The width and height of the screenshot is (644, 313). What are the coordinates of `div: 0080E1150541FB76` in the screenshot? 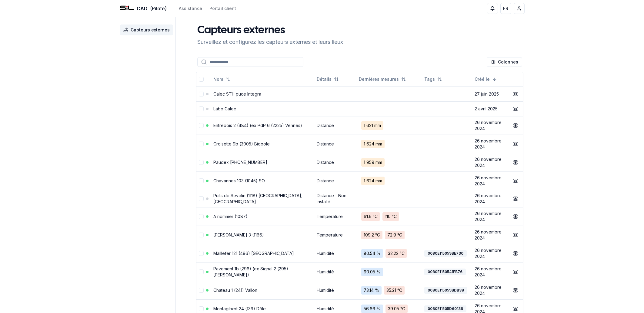 It's located at (445, 272).